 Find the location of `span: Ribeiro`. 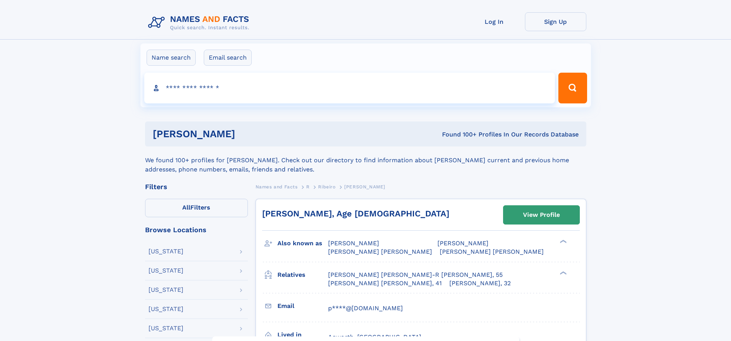

span: Ribeiro is located at coordinates (327, 187).